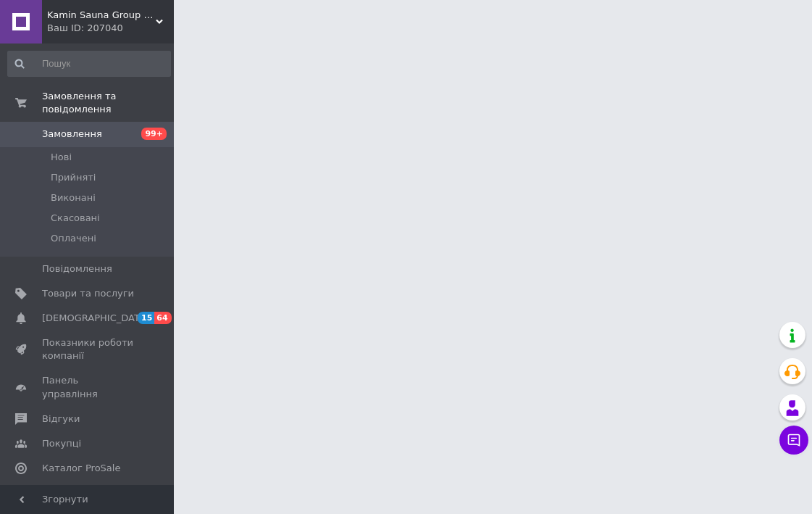  What do you see at coordinates (101, 15) in the screenshot?
I see `span: Kamin Sauna Group - каміни, печі, сауни, бані, хамами, барбекю та грилі.` at bounding box center [101, 15].